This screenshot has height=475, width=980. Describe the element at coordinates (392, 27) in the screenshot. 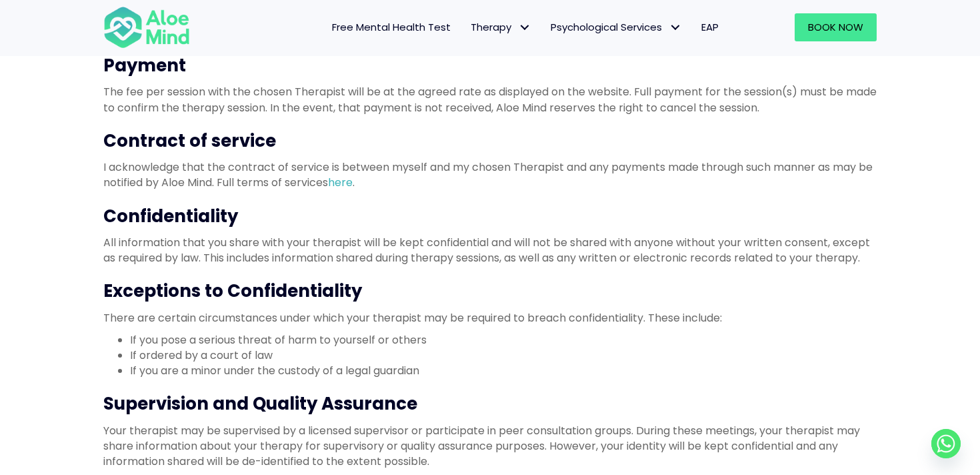

I see `span: Free Mental Health Test` at that location.